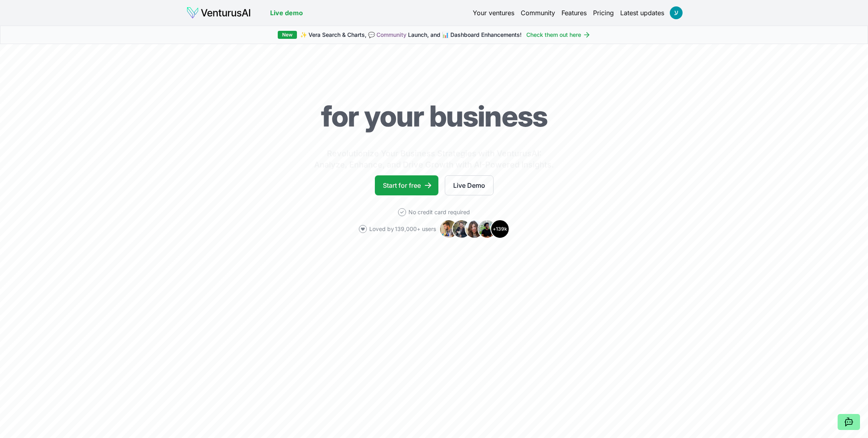 The image size is (868, 438). What do you see at coordinates (288, 34) in the screenshot?
I see `div: New` at bounding box center [288, 34].